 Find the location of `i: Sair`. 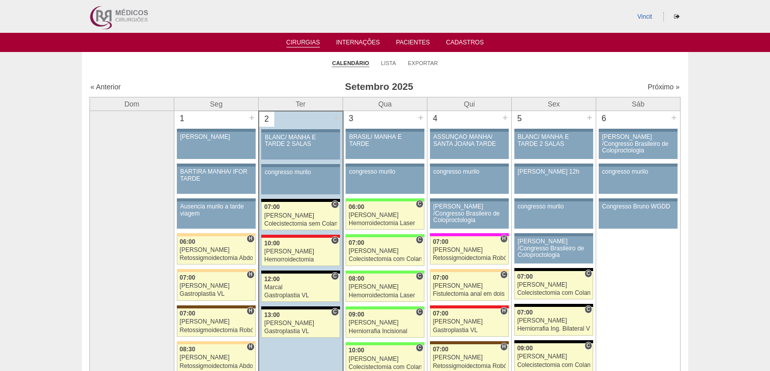

i: Sair is located at coordinates (677, 17).